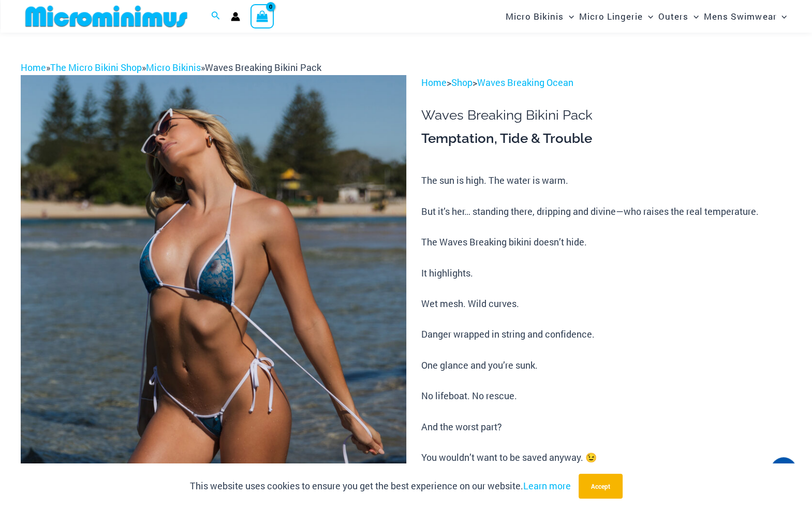 Image resolution: width=812 pixels, height=509 pixels. What do you see at coordinates (745, 16) in the screenshot?
I see `a: Mens SwimwearMenu ToggleMenu Toggle` at bounding box center [745, 16].